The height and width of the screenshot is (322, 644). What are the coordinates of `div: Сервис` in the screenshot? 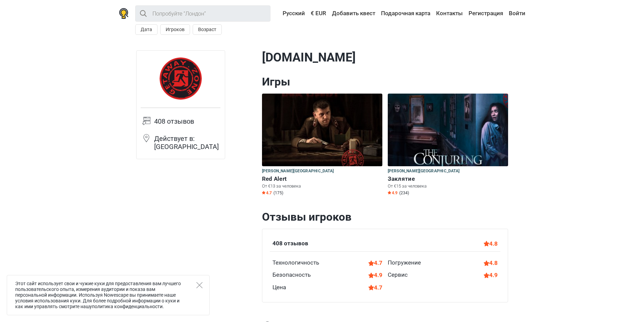 It's located at (398, 275).